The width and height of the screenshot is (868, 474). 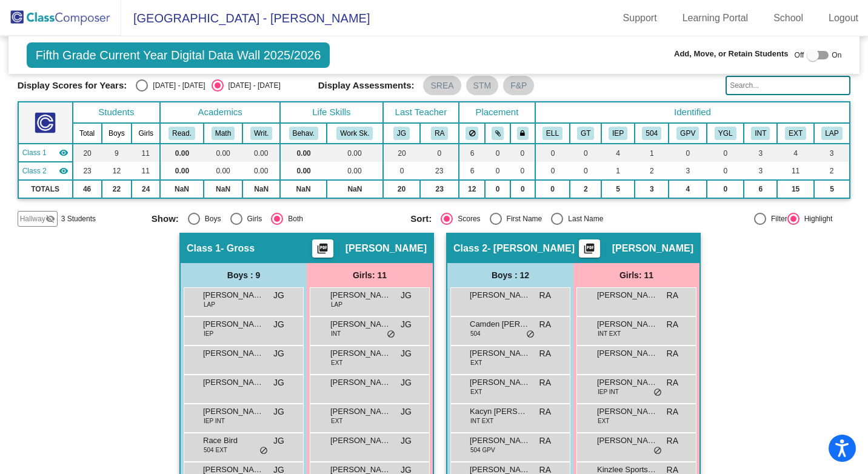 What do you see at coordinates (145, 189) in the screenshot?
I see `td: 24` at bounding box center [145, 189].